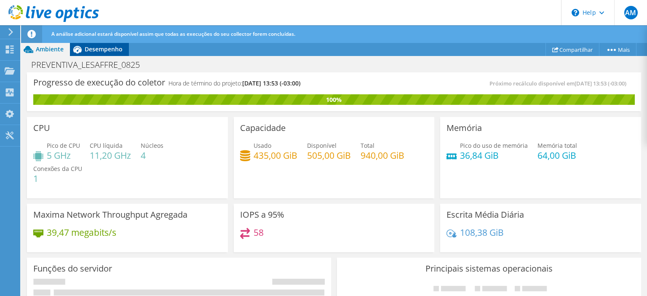 The image size is (647, 296). Describe the element at coordinates (489, 269) in the screenshot. I see `h3: Principais sistemas operacionais` at that location.